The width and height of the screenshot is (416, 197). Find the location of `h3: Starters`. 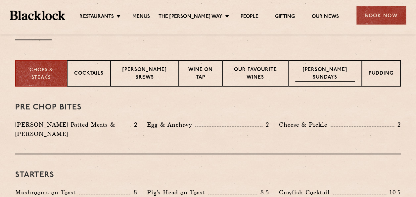

h3: Starters is located at coordinates (208, 175).